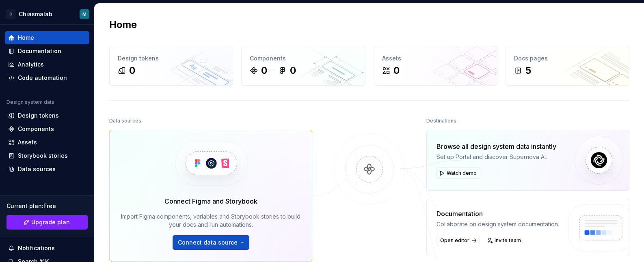 This screenshot has height=262, width=644. Describe the element at coordinates (458, 240) in the screenshot. I see `a: Open editor` at that location.